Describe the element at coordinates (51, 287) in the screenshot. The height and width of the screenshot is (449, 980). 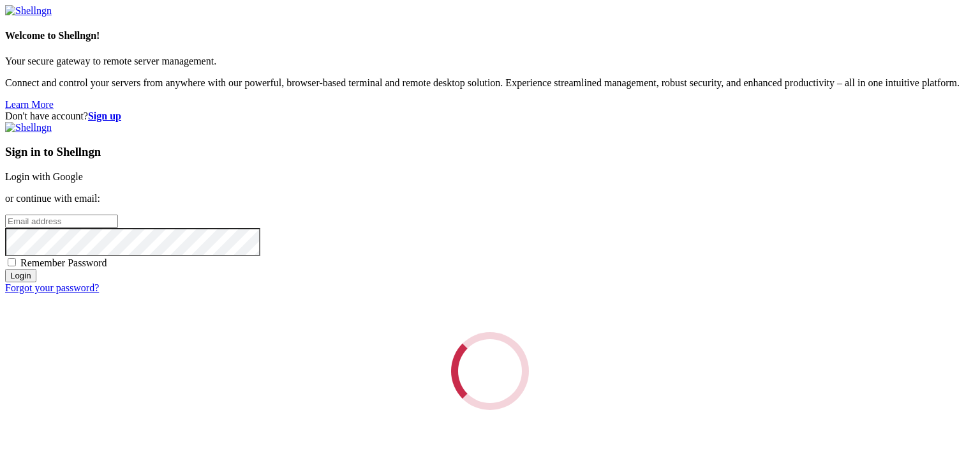
I see `a: Forgot your password?` at that location.